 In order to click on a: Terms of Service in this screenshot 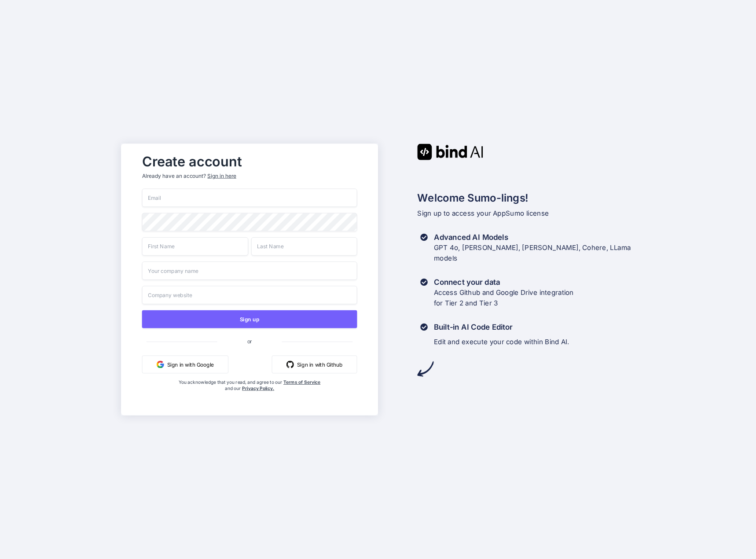, I will do `click(302, 382)`.